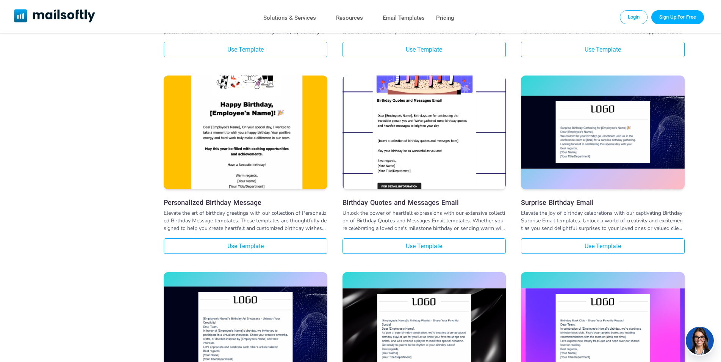 This screenshot has width=721, height=362. Describe the element at coordinates (425, 132) in the screenshot. I see `img: Birthday Quotes and Messages Email` at that location.